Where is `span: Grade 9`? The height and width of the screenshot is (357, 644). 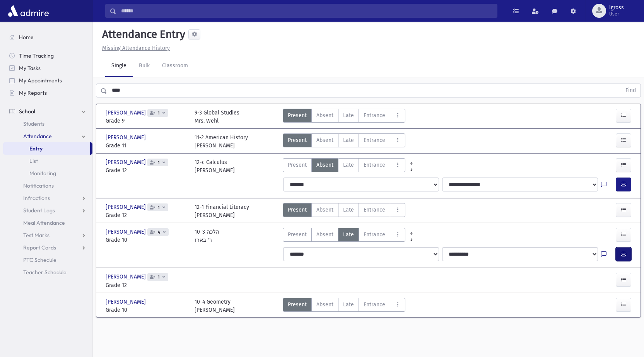 span: Grade 9 is located at coordinates (146, 120).